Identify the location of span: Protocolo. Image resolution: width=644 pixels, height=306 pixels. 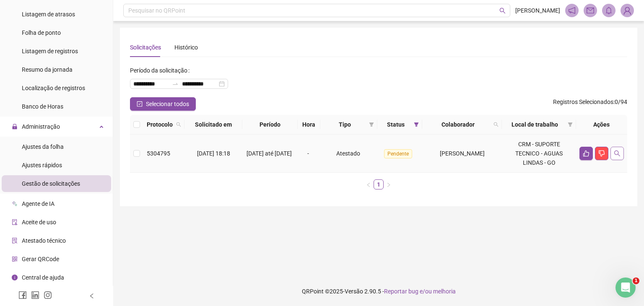
(160, 124).